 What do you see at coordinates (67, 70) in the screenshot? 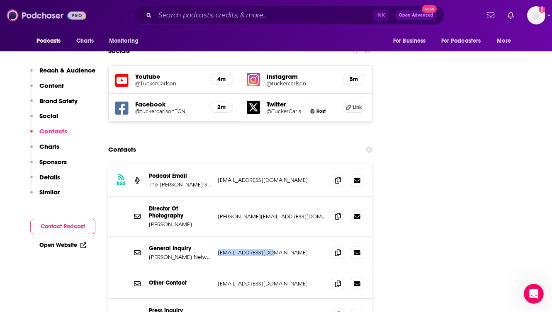
I see `p: Reach & Audience` at bounding box center [67, 70].